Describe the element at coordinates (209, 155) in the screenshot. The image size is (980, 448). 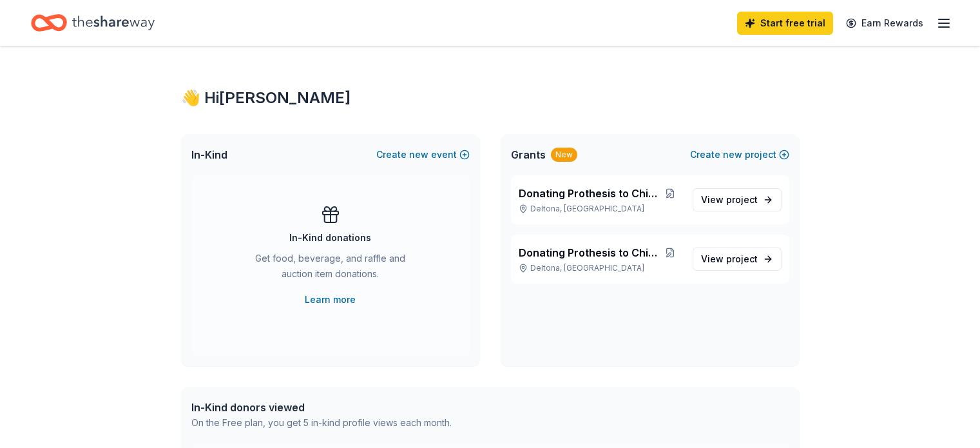
I see `span: In-Kind` at that location.